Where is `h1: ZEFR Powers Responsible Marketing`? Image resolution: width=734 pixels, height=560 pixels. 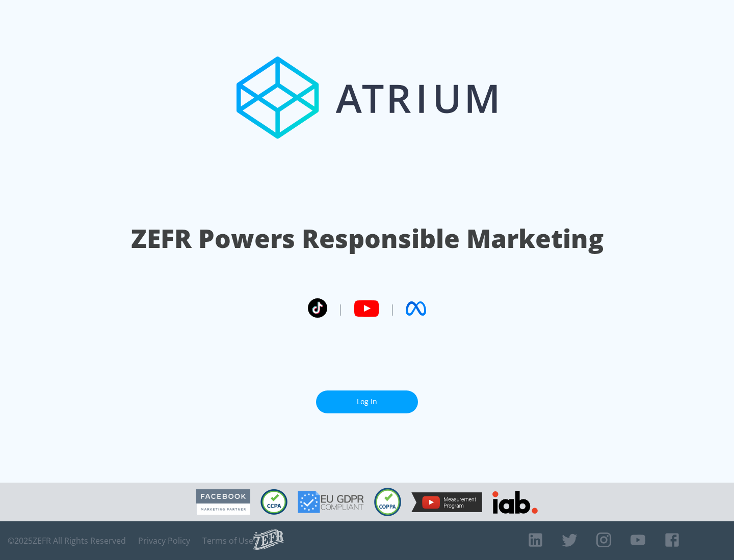 h1: ZEFR Powers Responsible Marketing is located at coordinates (367, 238).